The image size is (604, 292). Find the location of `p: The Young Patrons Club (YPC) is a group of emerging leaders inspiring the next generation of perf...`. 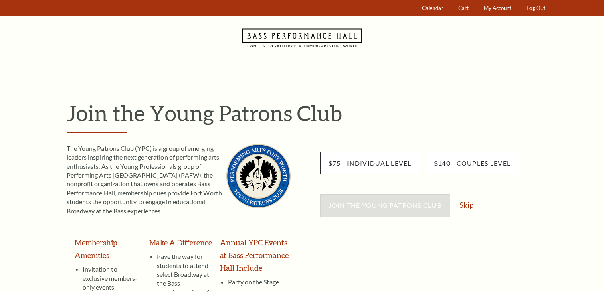

p: The Young Patrons Club (YPC) is a group of emerging leaders inspiring the next generation of perf... is located at coordinates (178, 180).